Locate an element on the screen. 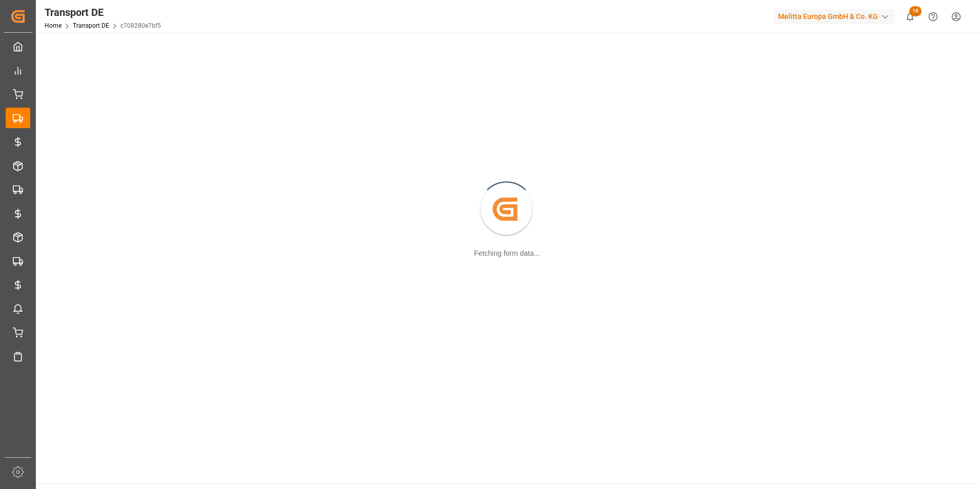 The width and height of the screenshot is (980, 489). div: Melitta Europa GmbH & Co. KG is located at coordinates (834, 16).